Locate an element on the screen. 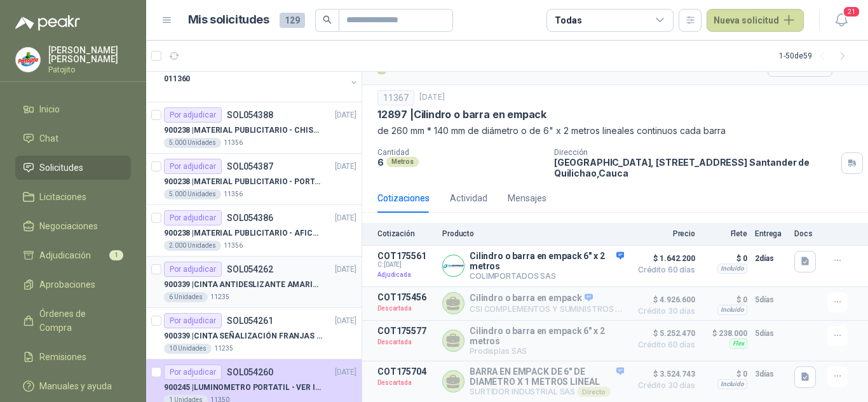 This screenshot has width=868, height=402. p: Cilindro o barra en empack 6" x 2 metros is located at coordinates (546, 336).